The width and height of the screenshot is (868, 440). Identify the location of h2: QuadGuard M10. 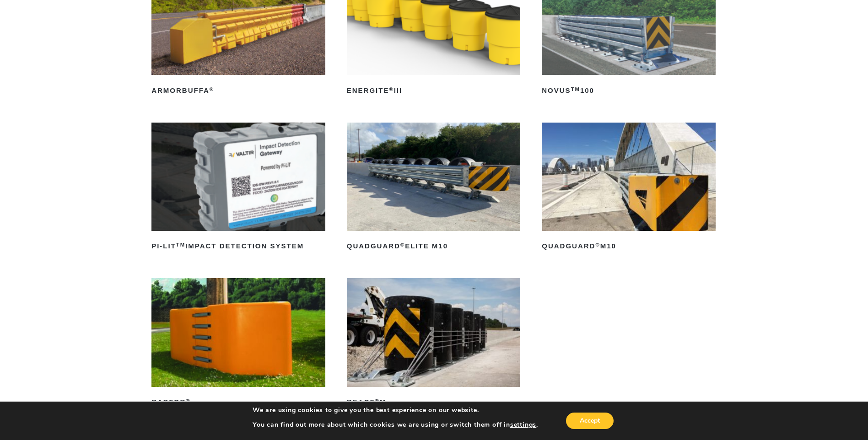
(628, 247).